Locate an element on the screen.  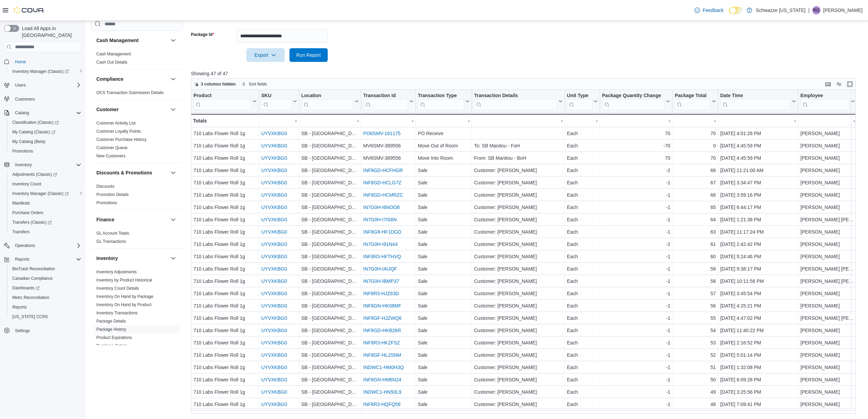
span: Canadian Compliance is located at coordinates (46, 278).